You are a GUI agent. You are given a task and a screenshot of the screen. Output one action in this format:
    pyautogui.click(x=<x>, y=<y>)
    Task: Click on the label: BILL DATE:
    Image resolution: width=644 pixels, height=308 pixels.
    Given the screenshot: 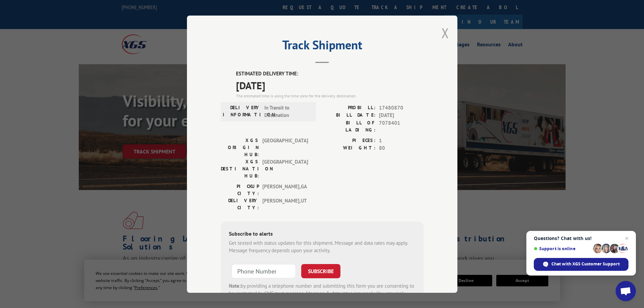 What is the action you would take?
    pyautogui.click(x=349, y=115)
    